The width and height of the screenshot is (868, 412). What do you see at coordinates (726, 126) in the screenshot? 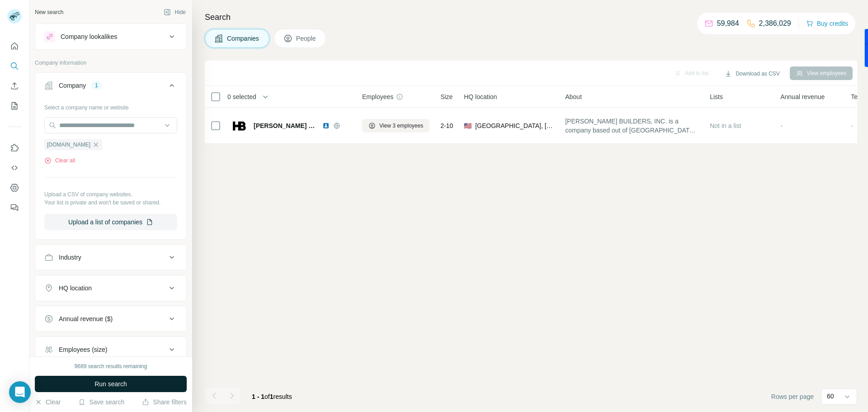
I see `span: Not in a list` at bounding box center [726, 126].